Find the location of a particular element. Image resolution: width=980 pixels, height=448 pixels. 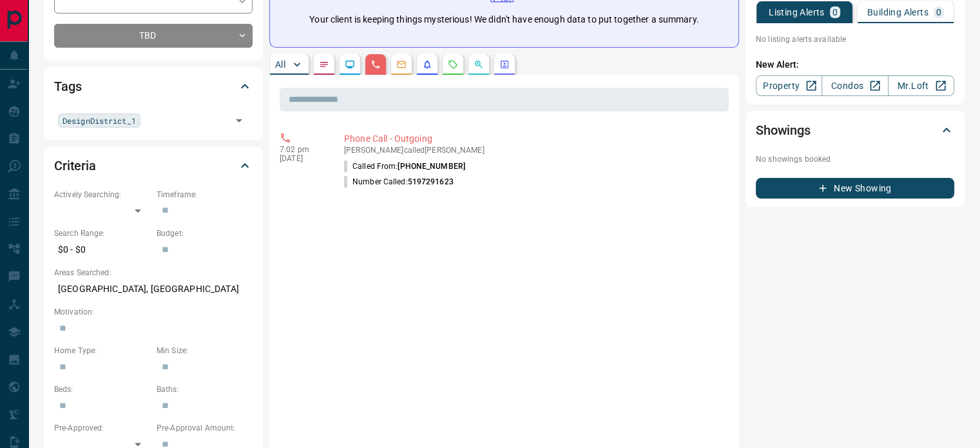

p: Areas Searched: is located at coordinates (153, 273).